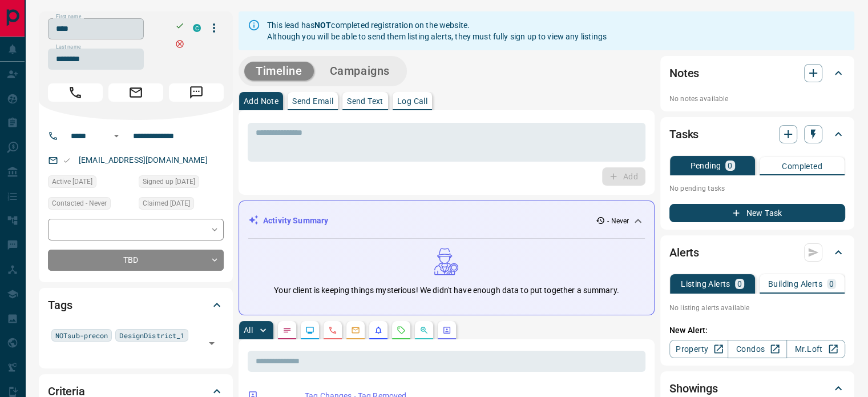  Describe the element at coordinates (684, 135) in the screenshot. I see `h2: Tasks` at that location.